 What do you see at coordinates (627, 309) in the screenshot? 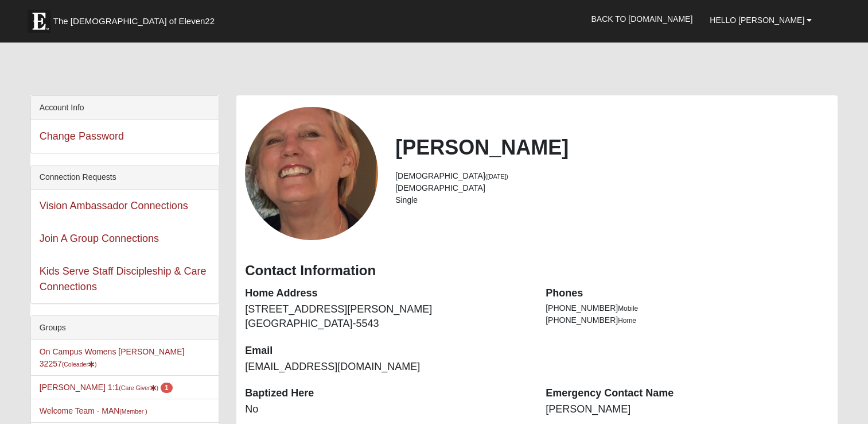
I see `span: Mobile` at bounding box center [627, 309].